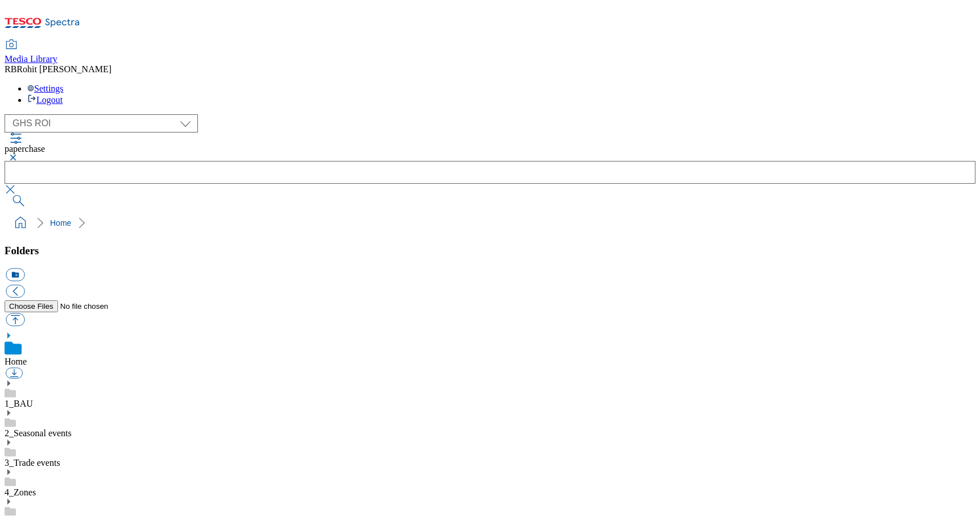  I want to click on nav: breadcrumb, so click(490, 223).